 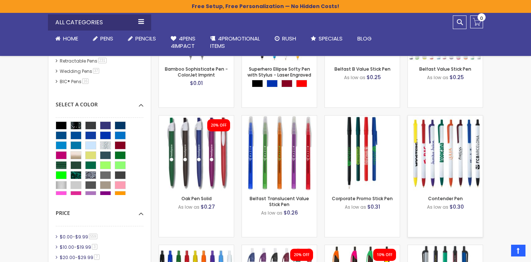 I want to click on span: 16, so click(x=85, y=81).